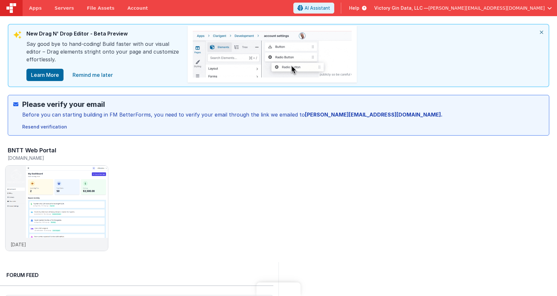  Describe the element at coordinates (402, 8) in the screenshot. I see `span: Victory Gin Data, LLC —` at that location.